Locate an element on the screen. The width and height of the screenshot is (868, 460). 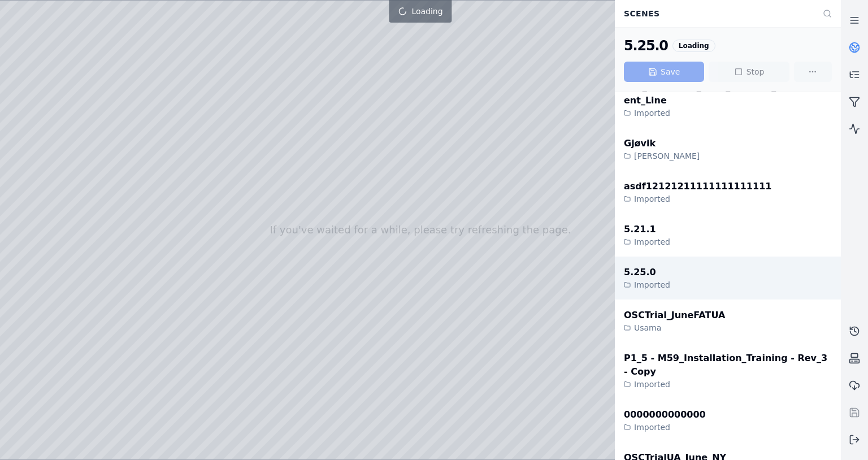
div: Scenes is located at coordinates (716, 13).